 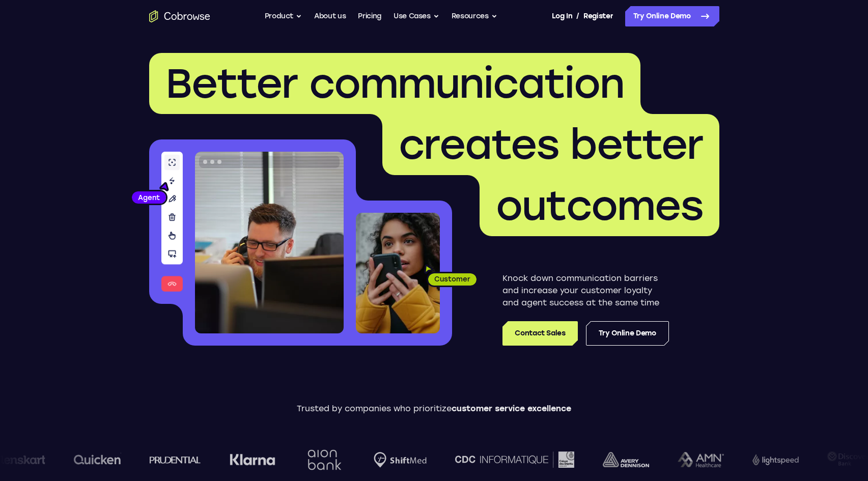 I want to click on img: AMN Healthcare, so click(x=699, y=460).